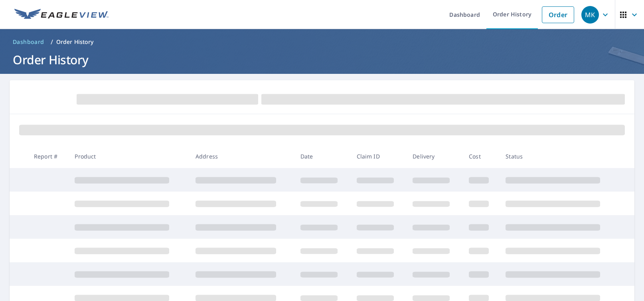 Image resolution: width=644 pixels, height=301 pixels. I want to click on th: Date, so click(322, 156).